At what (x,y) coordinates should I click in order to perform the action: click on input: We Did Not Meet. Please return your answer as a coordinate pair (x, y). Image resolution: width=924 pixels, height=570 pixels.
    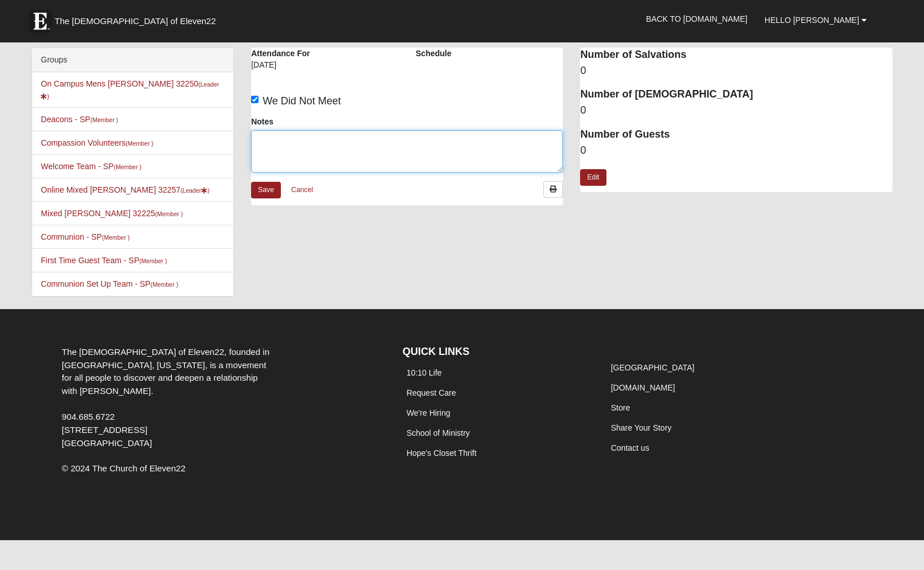
    Looking at the image, I should click on (255, 99).